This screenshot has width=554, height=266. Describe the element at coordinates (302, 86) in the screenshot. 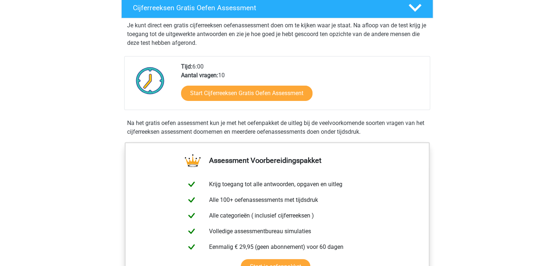

I see `div: 6:00 10` at that location.